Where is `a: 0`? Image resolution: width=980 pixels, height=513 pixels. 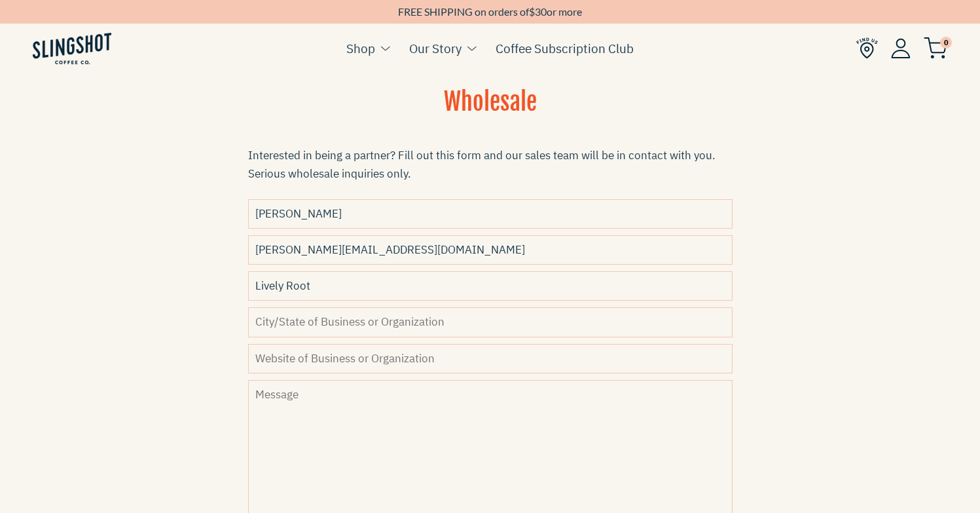
a: 0 is located at coordinates (936, 48).